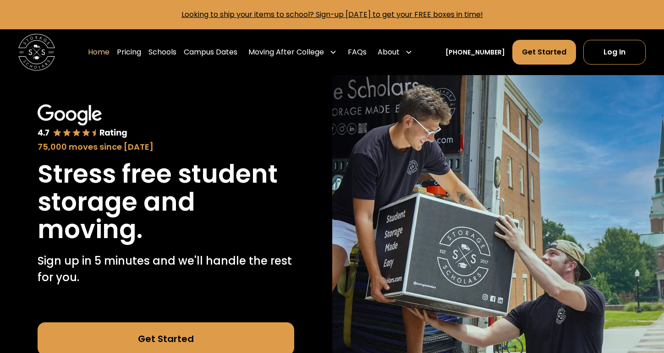  Describe the element at coordinates (166, 202) in the screenshot. I see `h1: Stress free student storage and moving.` at that location.